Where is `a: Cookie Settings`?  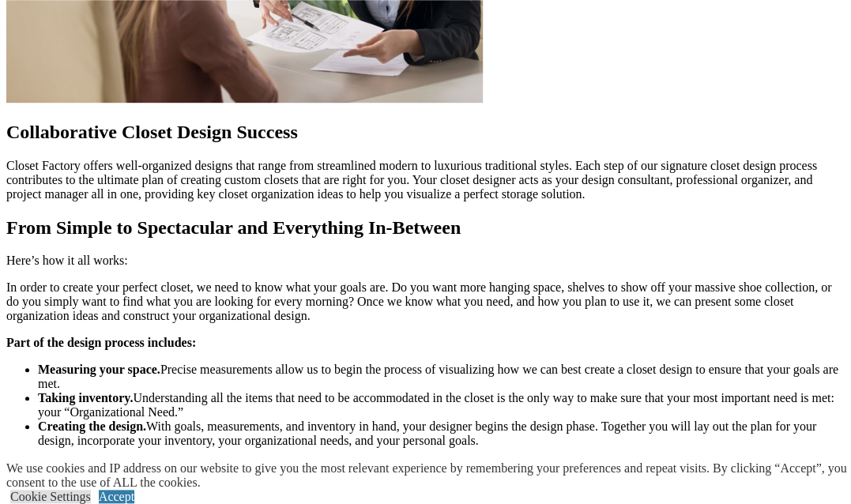 a: Cookie Settings is located at coordinates (50, 496).